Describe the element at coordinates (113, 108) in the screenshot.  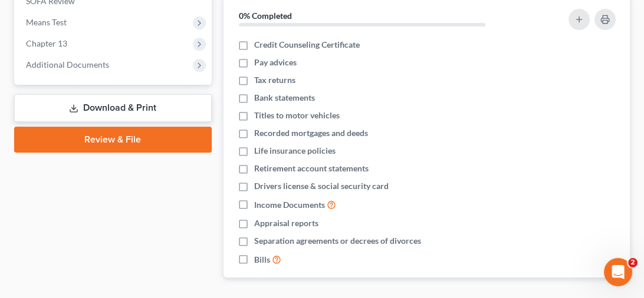
I see `a: Download & Print` at that location.